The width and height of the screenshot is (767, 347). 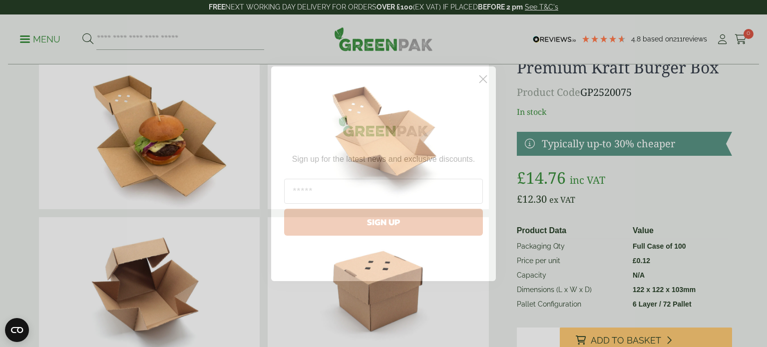 I want to click on input: Email, so click(x=384, y=191).